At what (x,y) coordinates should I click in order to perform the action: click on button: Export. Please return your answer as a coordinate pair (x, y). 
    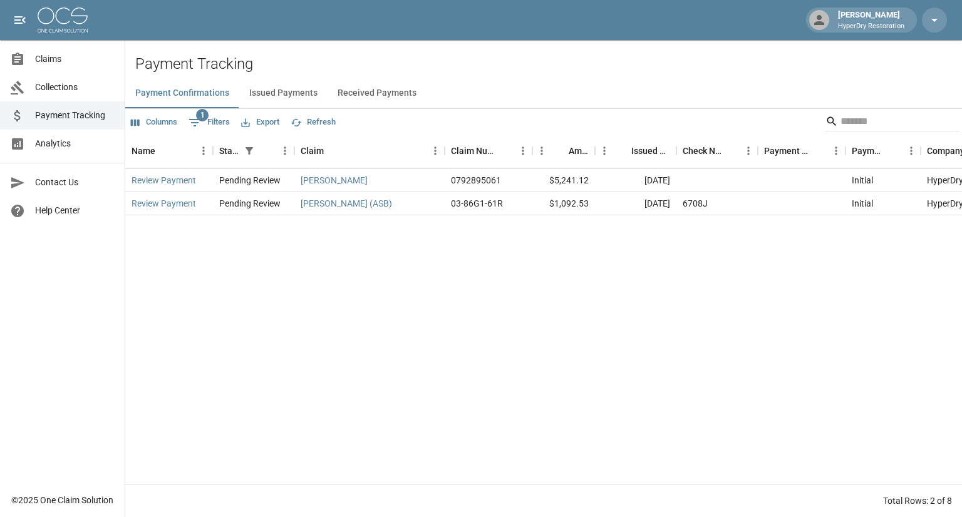
    Looking at the image, I should click on (260, 122).